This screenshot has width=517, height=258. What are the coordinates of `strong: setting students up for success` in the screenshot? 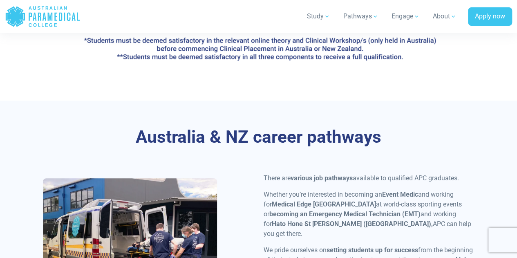 It's located at (372, 250).